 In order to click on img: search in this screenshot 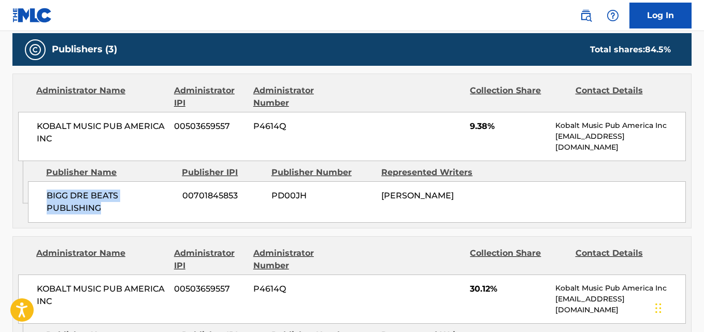, I will do `click(586, 16)`.